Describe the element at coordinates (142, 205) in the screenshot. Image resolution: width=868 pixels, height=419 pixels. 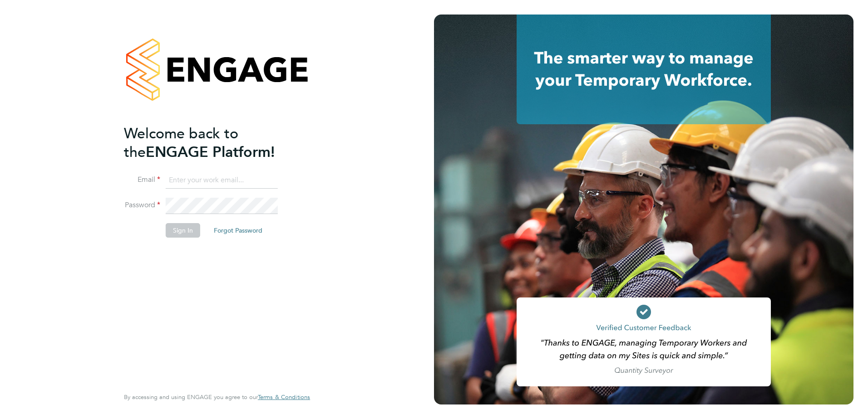
I see `label: Password` at that location.